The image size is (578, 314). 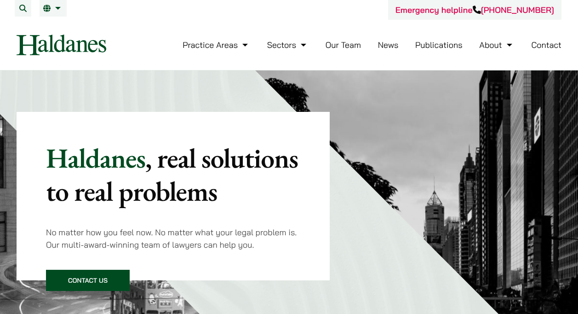 I want to click on a: News, so click(x=388, y=45).